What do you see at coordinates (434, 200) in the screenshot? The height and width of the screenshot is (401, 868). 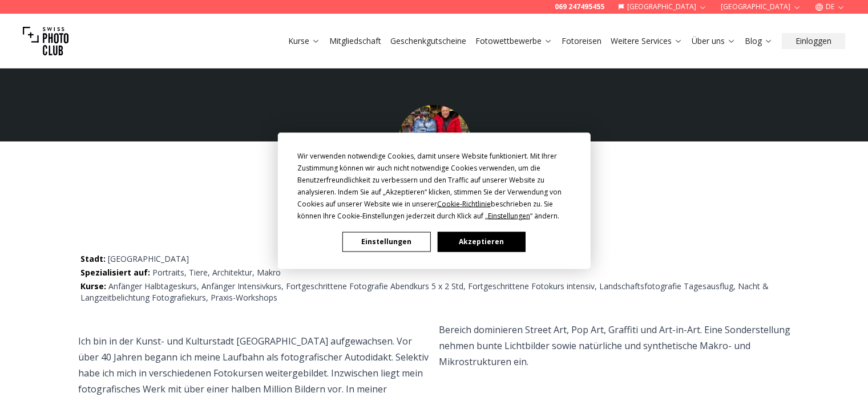 I see `div: Cookie Consent Prompt` at bounding box center [434, 200].